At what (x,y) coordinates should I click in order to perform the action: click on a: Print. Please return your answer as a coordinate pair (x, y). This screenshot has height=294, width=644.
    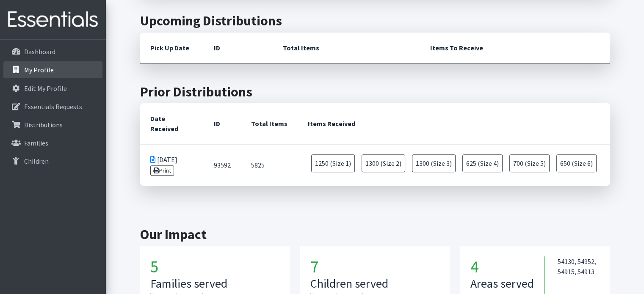
    Looking at the image, I should click on (162, 171).